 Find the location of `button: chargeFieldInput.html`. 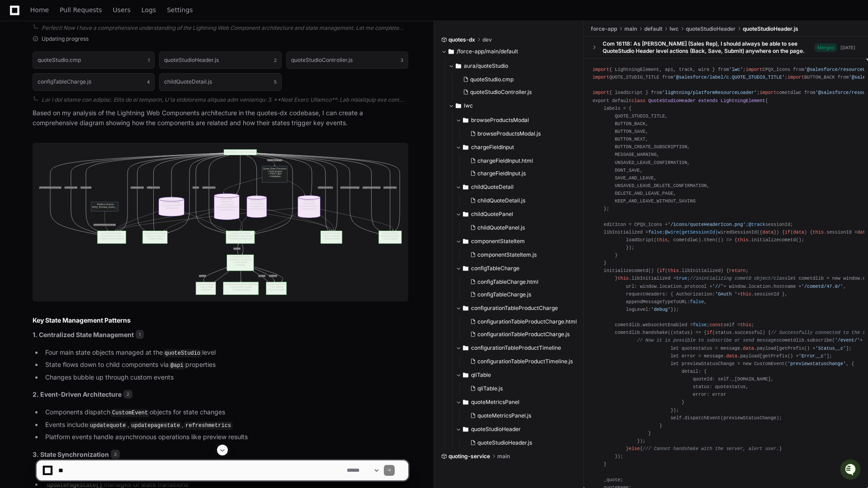

button: chargeFieldInput.html is located at coordinates (521, 161).